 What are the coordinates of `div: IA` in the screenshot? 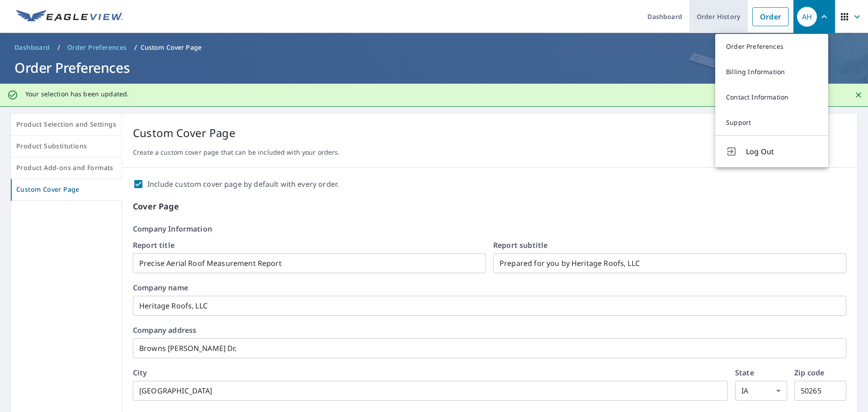 It's located at (761, 391).